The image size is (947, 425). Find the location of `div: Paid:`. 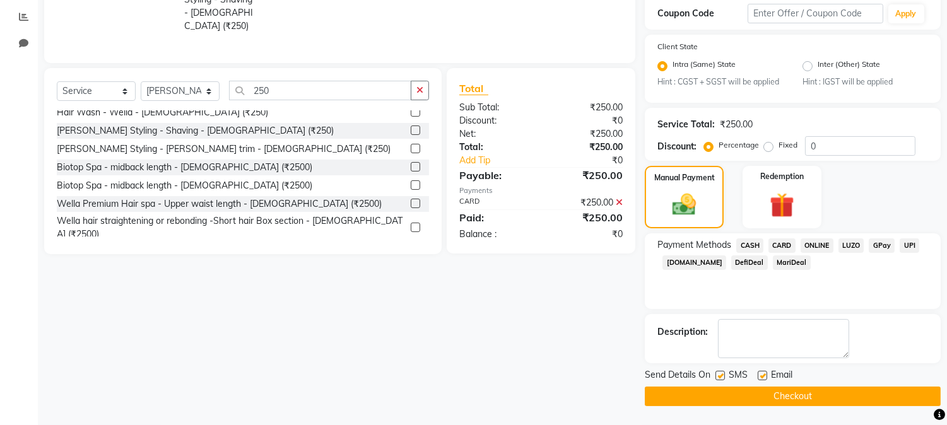

div: Paid: is located at coordinates (495, 218).